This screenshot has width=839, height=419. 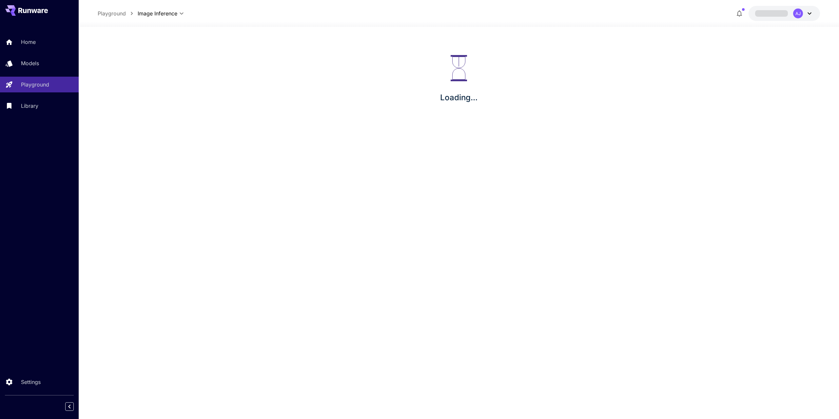 What do you see at coordinates (31, 382) in the screenshot?
I see `p: Settings` at bounding box center [31, 382].